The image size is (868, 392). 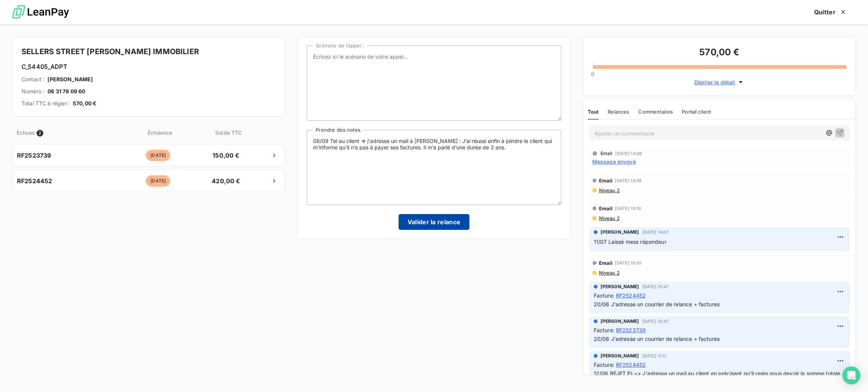 I want to click on img: logo LeanPay, so click(x=40, y=12).